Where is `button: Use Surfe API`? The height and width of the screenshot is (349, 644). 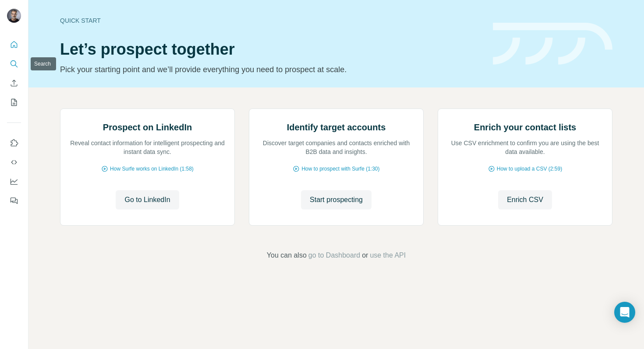 button: Use Surfe API is located at coordinates (14, 162).